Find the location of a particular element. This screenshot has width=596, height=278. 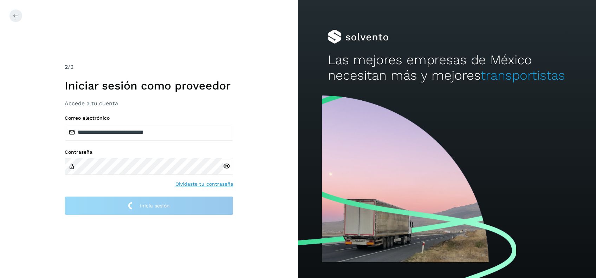

h1: Iniciar sesión como proveedor is located at coordinates (149, 86).